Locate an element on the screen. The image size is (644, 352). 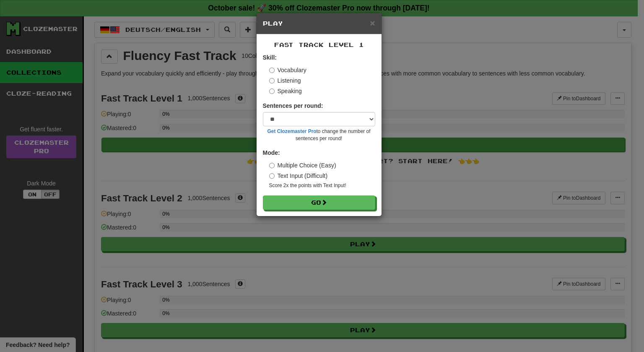
label: Listening is located at coordinates (285, 80).